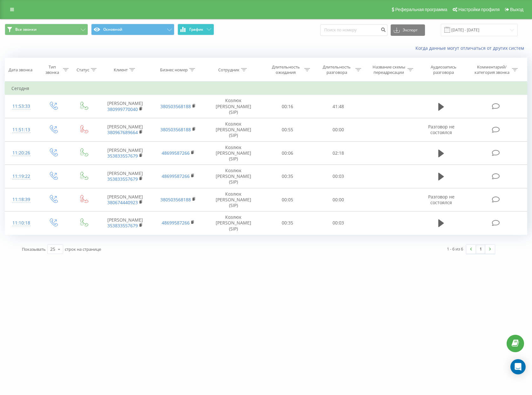 Image resolution: width=532 pixels, height=395 pixels. I want to click on td: Сегодня, so click(266, 89).